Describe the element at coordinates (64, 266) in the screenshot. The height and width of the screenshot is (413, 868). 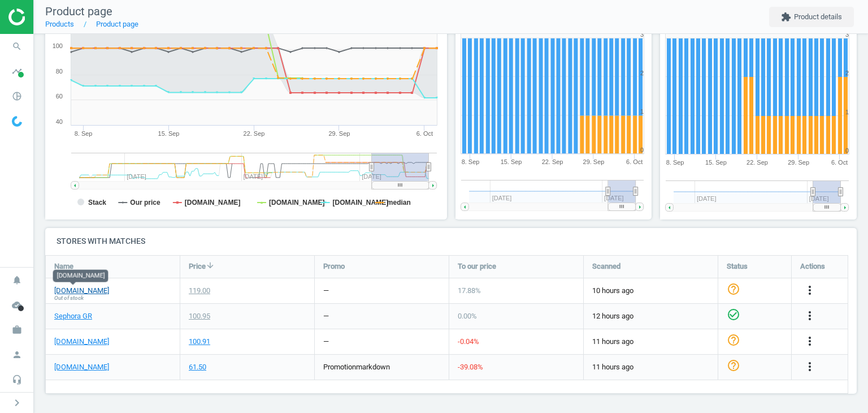
I see `span: Name` at that location.